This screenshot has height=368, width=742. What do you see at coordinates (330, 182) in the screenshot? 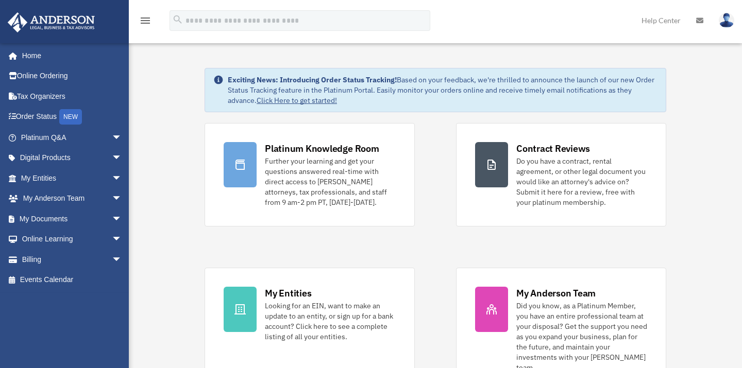
I see `div: Further your learning and get your questions answered real-time with direct access to [PERSON_NAM...` at bounding box center [330, 182].